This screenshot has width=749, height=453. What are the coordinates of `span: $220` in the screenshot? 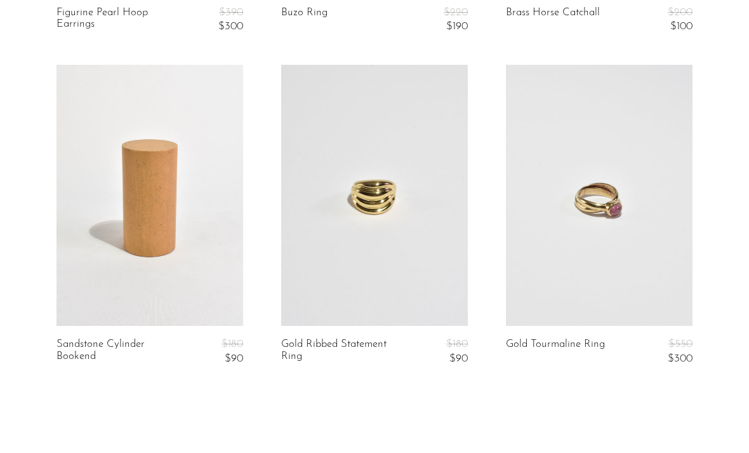 It's located at (456, 12).